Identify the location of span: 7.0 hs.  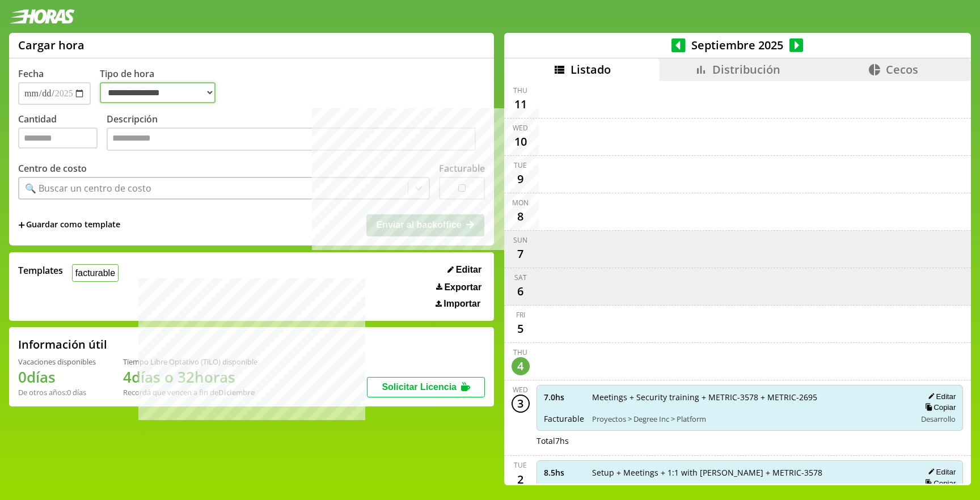
(564, 397).